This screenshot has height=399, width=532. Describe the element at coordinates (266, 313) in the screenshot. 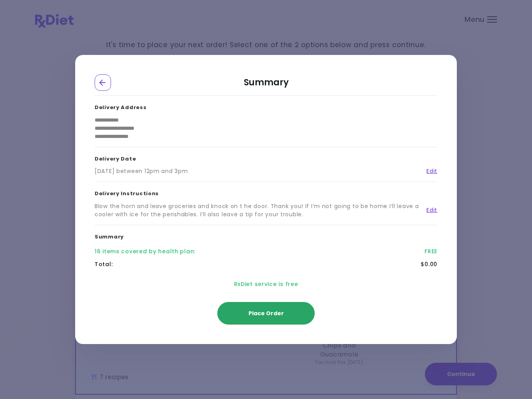

I see `span: Place Order` at that location.